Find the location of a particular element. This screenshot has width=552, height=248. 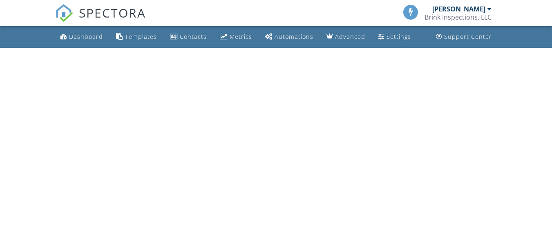

div: Brink Inspections, LLC is located at coordinates (458, 17).